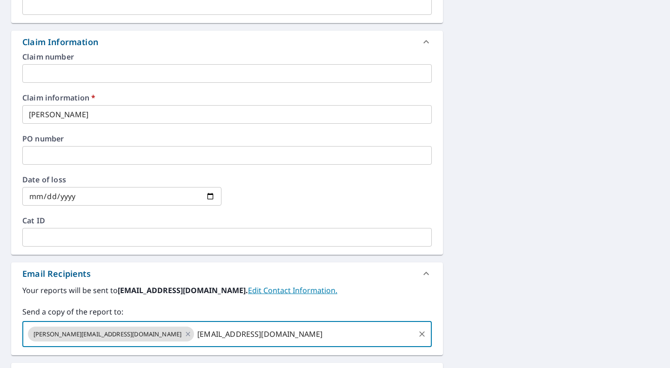 The height and width of the screenshot is (368, 670). Describe the element at coordinates (122, 180) in the screenshot. I see `label: Date of loss` at that location.